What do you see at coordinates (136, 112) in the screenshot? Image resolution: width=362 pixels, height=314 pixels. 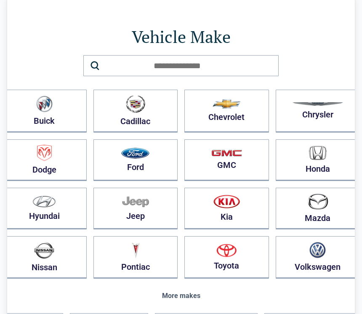 I see `button: Cadillac` at bounding box center [136, 112].